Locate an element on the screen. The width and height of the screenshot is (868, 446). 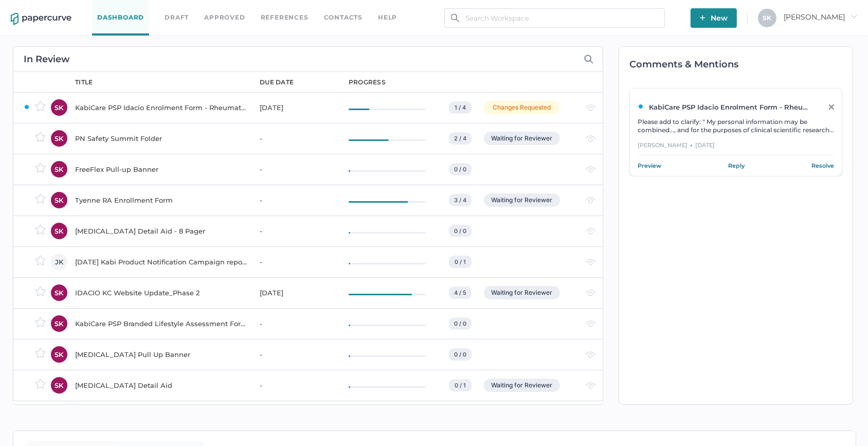
input: Search Workspace is located at coordinates (554, 18).